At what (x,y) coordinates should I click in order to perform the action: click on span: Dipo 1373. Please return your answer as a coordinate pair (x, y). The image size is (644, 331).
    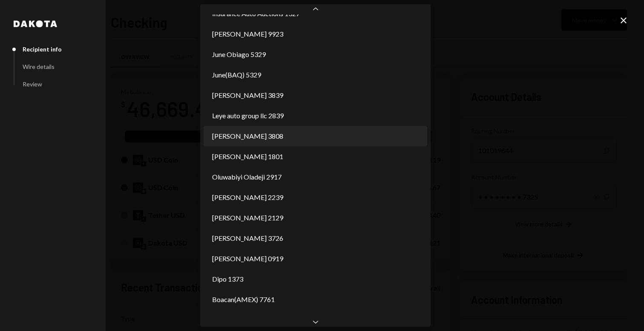
    Looking at the image, I should click on (227, 279).